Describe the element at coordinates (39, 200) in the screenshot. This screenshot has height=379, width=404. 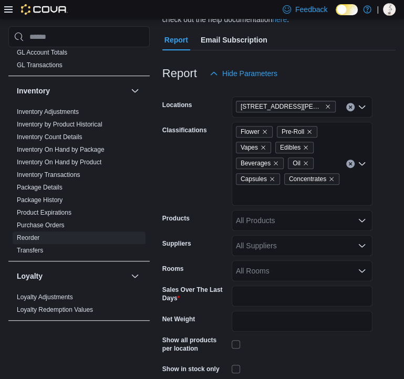
I see `a: Package History` at that location.